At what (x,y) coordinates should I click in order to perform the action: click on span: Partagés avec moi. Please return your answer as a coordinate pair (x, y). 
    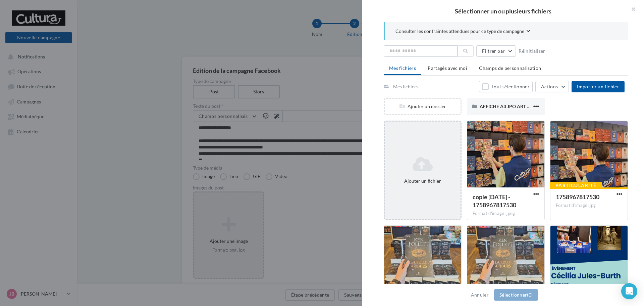
    Looking at the image, I should click on (448, 68).